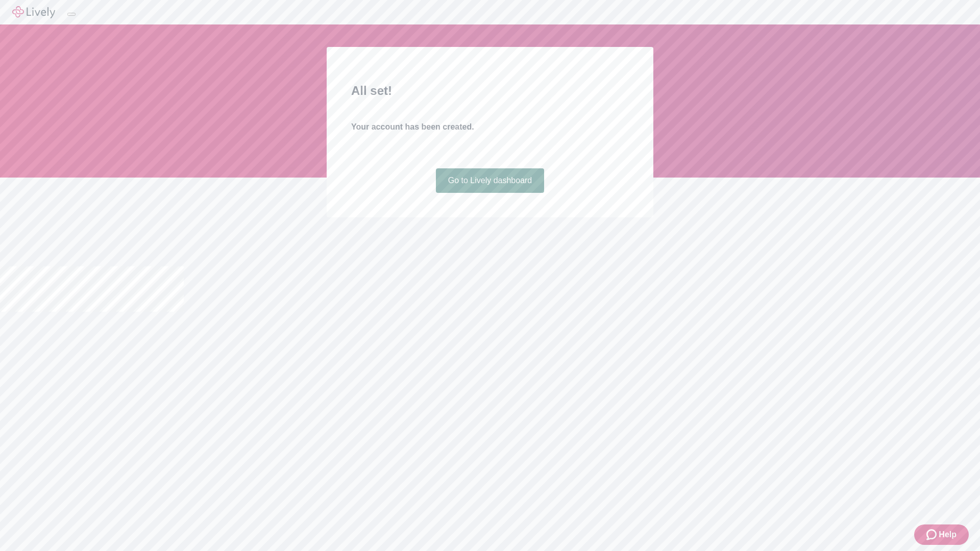 The height and width of the screenshot is (551, 980). What do you see at coordinates (947, 534) in the screenshot?
I see `span: Help` at bounding box center [947, 534].